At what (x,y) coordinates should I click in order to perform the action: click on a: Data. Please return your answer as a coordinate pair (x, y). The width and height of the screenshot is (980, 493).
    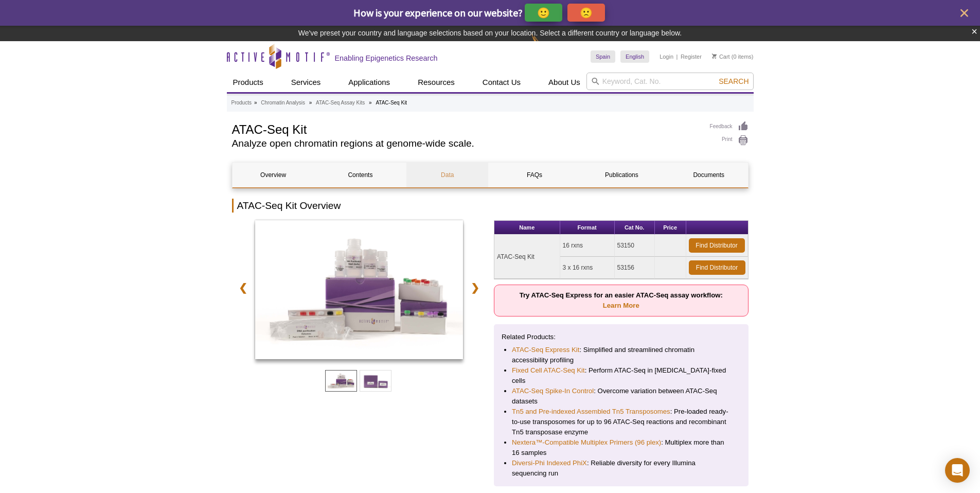
    Looking at the image, I should click on (447, 175).